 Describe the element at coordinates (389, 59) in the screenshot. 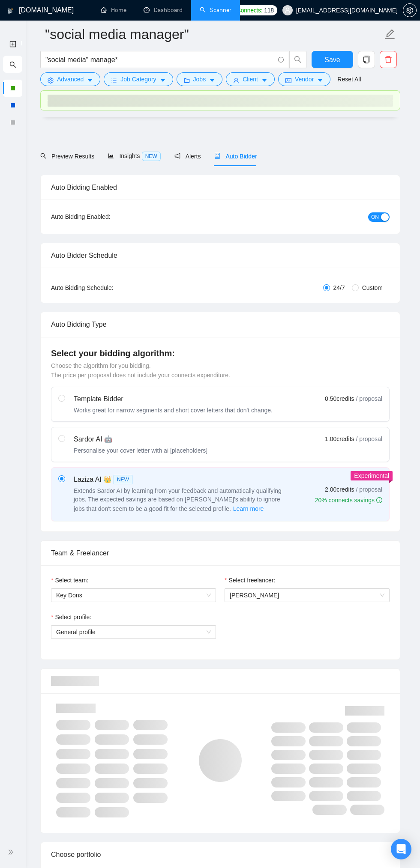

I see `span: delete` at that location.